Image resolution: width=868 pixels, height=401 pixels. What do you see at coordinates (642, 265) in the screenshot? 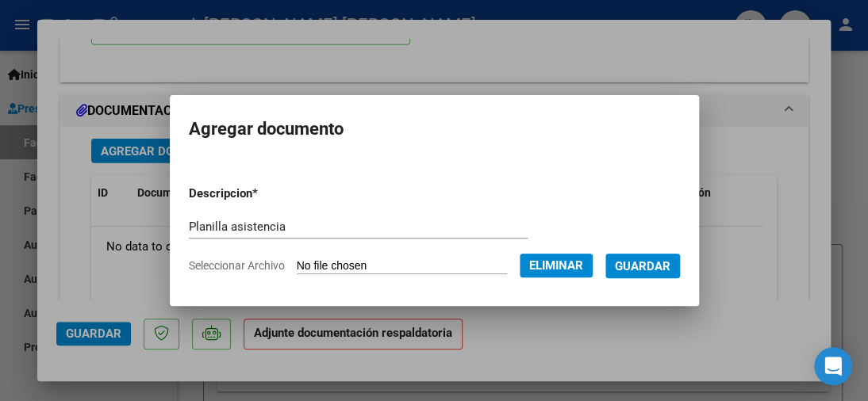
I see `button: Guardar` at bounding box center [642, 265].